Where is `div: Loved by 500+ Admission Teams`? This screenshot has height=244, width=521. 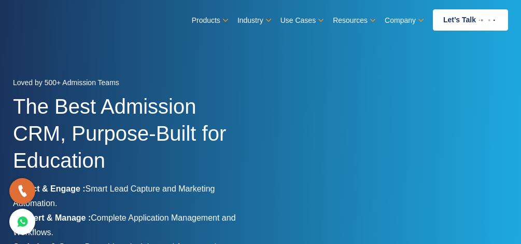 div: Loved by 500+ Admission Teams is located at coordinates (133, 84).